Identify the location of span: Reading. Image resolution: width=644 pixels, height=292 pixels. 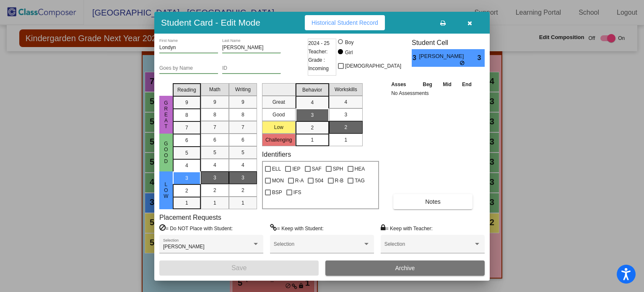
(186, 90).